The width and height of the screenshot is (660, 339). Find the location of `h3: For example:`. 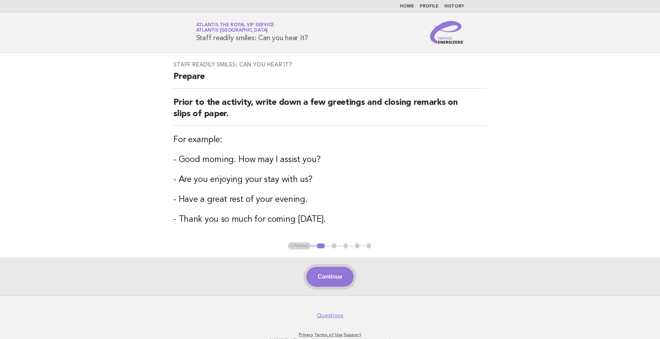

h3: For example: is located at coordinates (330, 140).